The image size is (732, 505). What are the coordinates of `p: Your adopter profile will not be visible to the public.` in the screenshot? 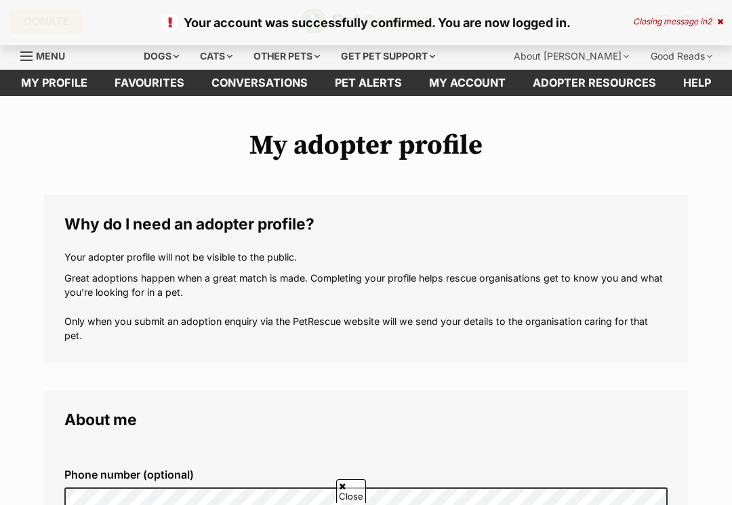 It's located at (366, 257).